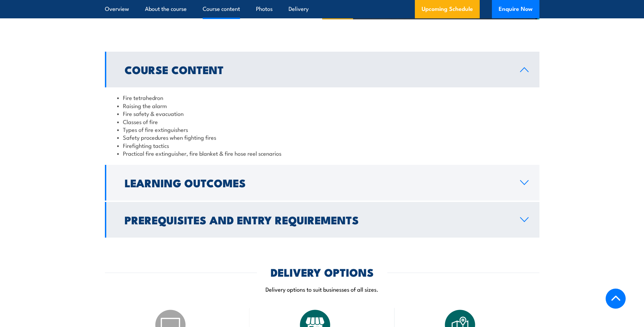 The width and height of the screenshot is (644, 327). What do you see at coordinates (317, 183) in the screenshot?
I see `h2: Learning Outcomes` at bounding box center [317, 183].